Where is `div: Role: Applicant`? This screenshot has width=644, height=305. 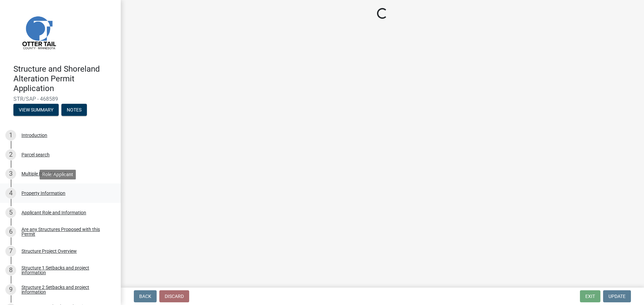 div: Role: Applicant is located at coordinates (57, 175).